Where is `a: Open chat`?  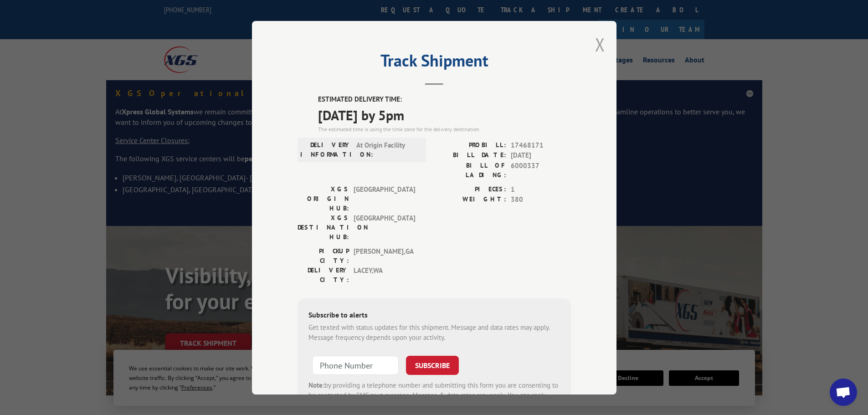 a: Open chat is located at coordinates (843, 392).